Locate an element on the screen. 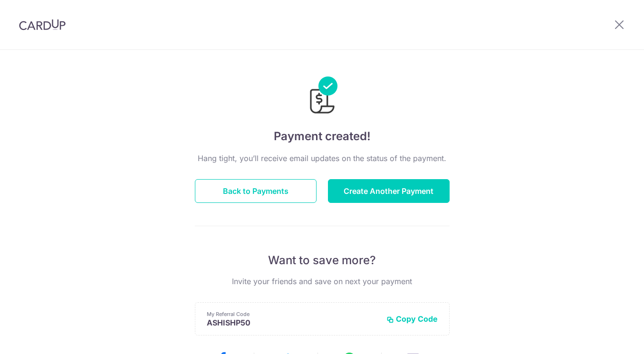  p: Want to save more? is located at coordinates (322, 260).